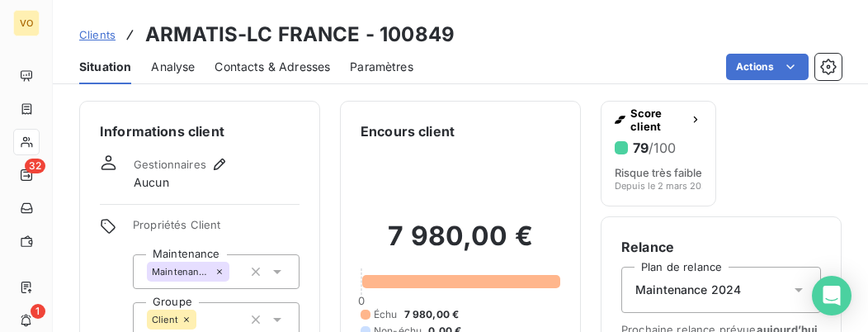 The image size is (868, 332). I want to click on button: Actions, so click(768, 66).